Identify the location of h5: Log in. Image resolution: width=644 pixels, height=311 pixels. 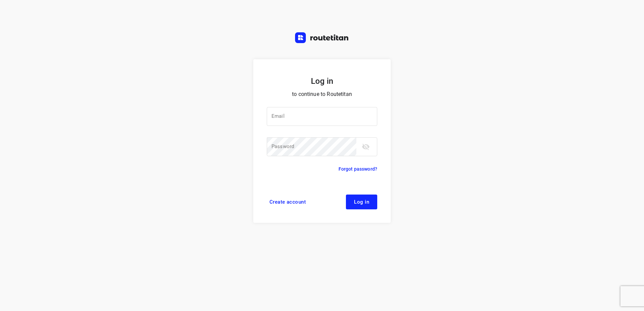
(322, 81).